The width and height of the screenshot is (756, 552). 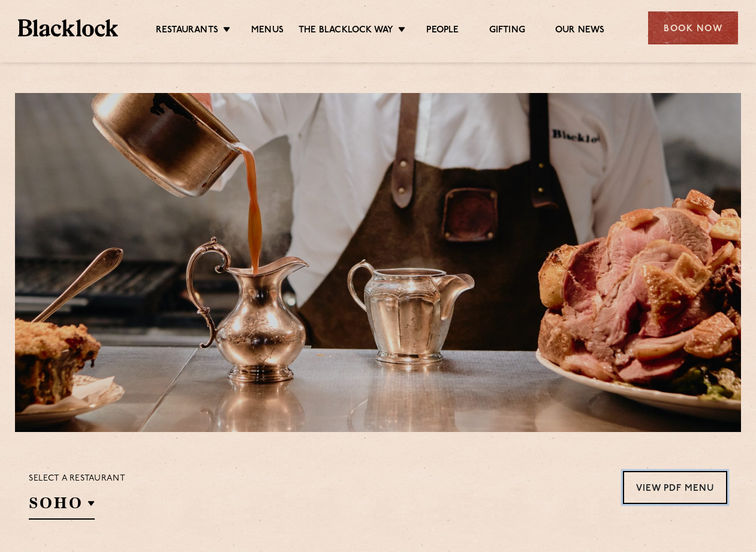 I want to click on a: View PDF Menu, so click(x=675, y=487).